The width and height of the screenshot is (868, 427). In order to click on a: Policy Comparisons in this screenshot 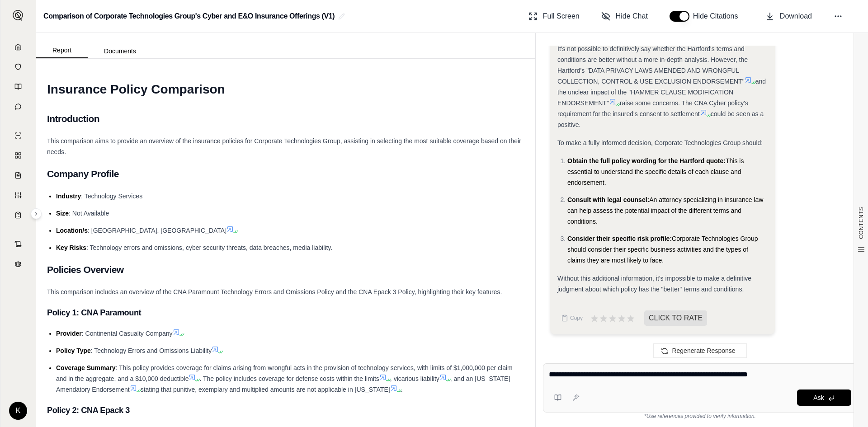, I will do `click(18, 156)`.